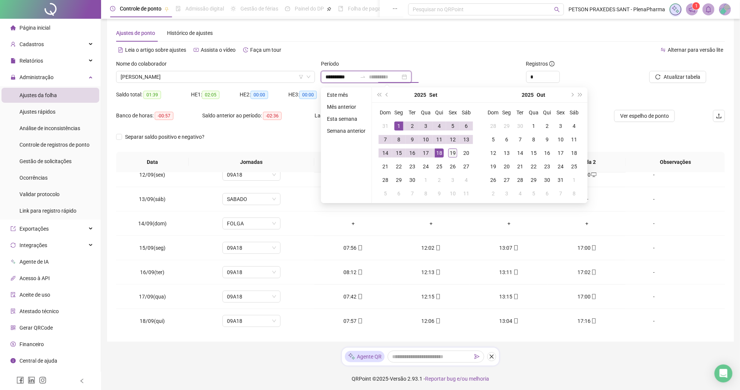  What do you see at coordinates (346, 107) in the screenshot?
I see `li: Mês anterior` at bounding box center [346, 107].